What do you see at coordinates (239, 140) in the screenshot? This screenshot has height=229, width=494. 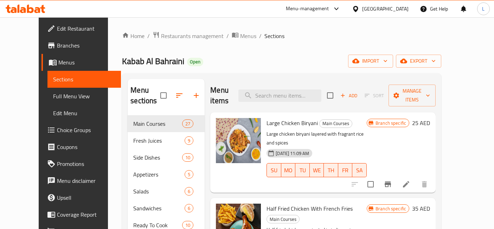 I see `img: Large Chicken Biryani` at bounding box center [239, 140].